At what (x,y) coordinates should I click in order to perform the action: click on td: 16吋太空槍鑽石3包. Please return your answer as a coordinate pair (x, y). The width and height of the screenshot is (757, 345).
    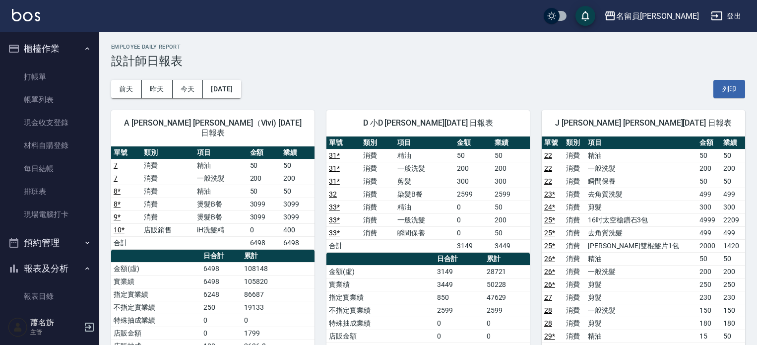
    Looking at the image, I should click on (641, 220).